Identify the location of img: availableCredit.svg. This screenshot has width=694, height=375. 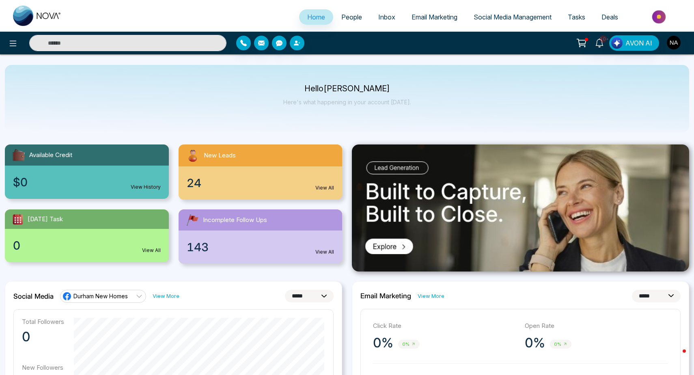
(19, 155).